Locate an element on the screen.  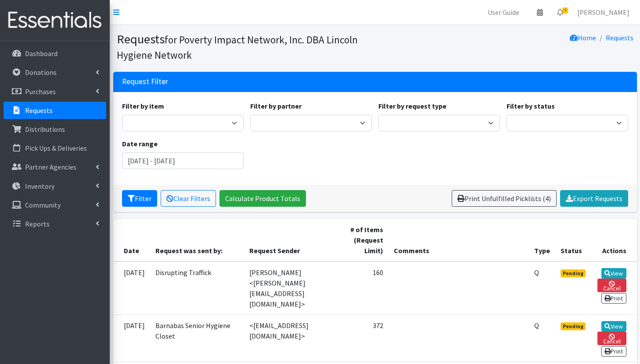
th: Request Sender is located at coordinates (294, 240).